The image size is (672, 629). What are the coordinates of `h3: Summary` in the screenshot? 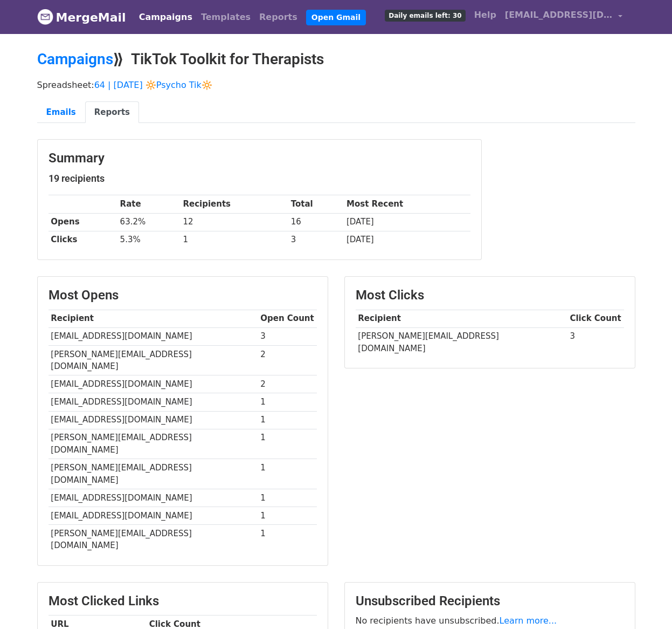 It's located at (259, 158).